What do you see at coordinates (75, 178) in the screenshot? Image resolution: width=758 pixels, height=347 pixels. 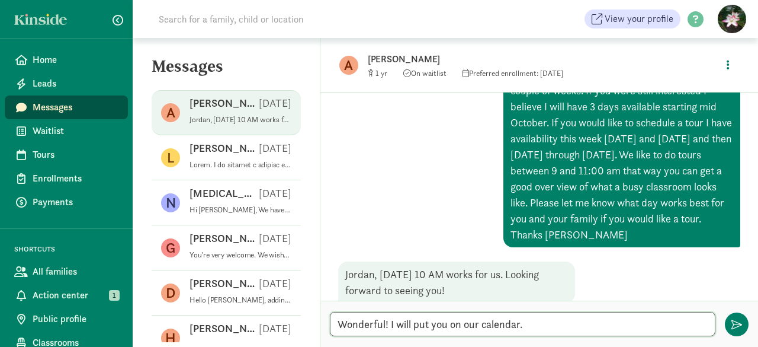 I see `span: Enrollments` at bounding box center [75, 178].